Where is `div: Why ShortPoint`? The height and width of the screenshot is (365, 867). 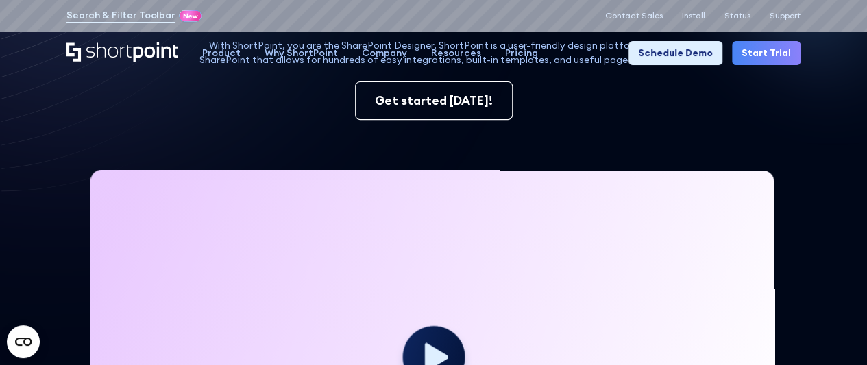
div: Why ShortPoint is located at coordinates (301, 53).